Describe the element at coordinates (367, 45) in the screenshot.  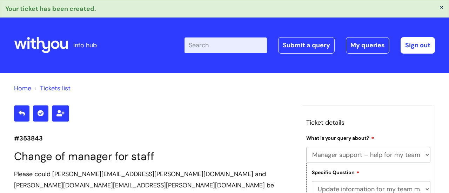
I see `a: My queries` at that location.